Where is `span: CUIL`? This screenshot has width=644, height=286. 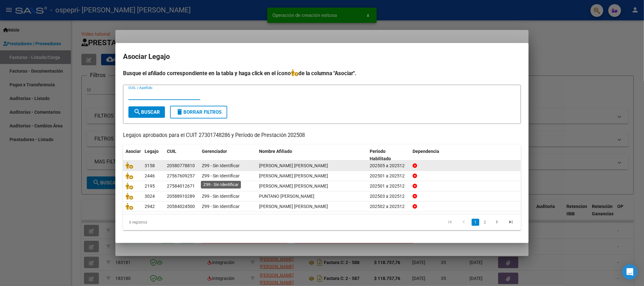
span: CUIL is located at coordinates (172, 151).